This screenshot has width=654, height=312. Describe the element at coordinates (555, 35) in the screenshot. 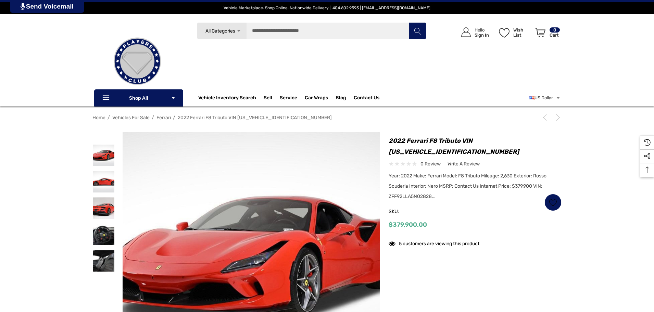

I see `p: Cart` at that location.